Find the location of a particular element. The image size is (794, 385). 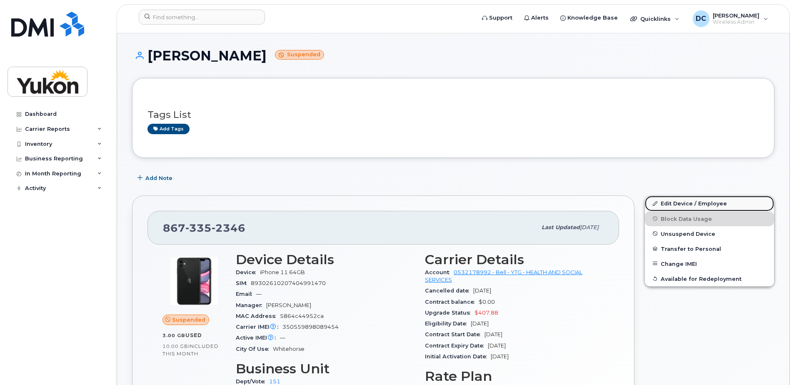

img: iPhone_11.jpg is located at coordinates (194, 281).